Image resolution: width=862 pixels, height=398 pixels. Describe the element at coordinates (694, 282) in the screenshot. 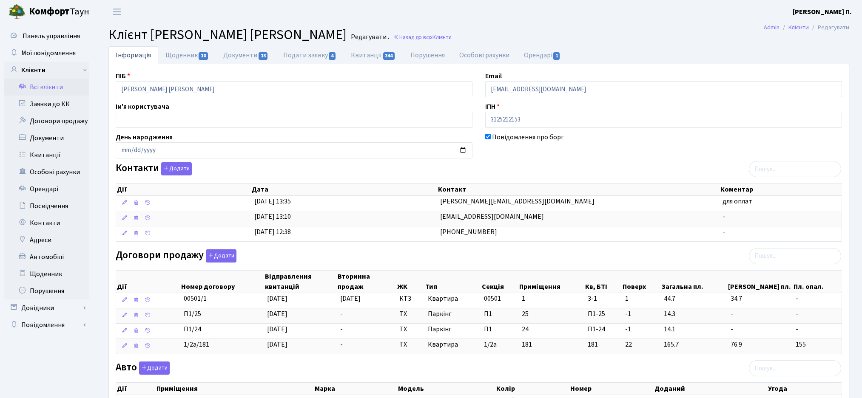

I see `th: Загальна пл.` at that location.